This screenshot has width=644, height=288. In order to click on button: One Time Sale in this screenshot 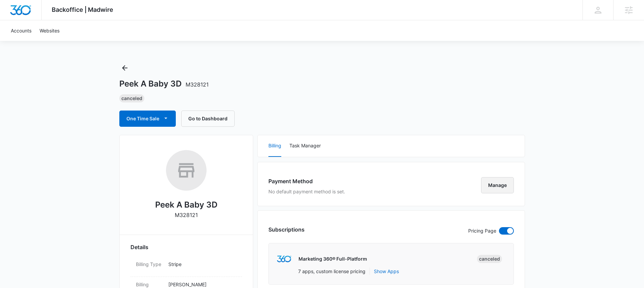, I will do `click(147, 119)`.